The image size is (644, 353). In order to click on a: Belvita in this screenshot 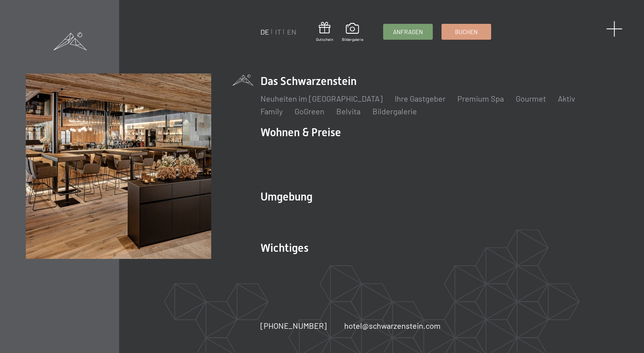, I will do `click(348, 111)`.